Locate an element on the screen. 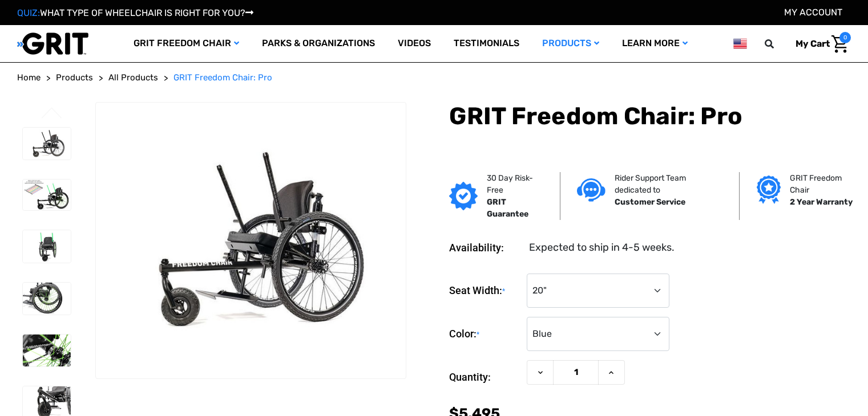  img: Customer service is located at coordinates (592, 190).